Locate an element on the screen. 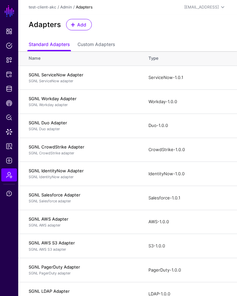  a: Policies is located at coordinates (9, 46).